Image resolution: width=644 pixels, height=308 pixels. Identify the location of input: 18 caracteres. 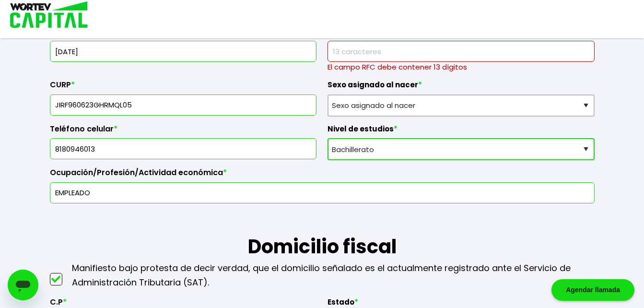
(183, 105).